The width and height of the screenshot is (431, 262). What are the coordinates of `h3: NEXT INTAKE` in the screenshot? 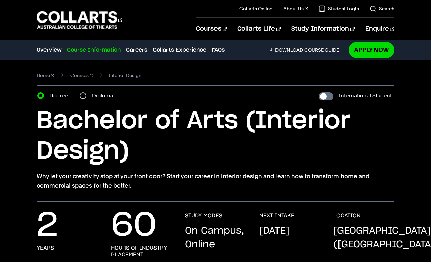 It's located at (277, 215).